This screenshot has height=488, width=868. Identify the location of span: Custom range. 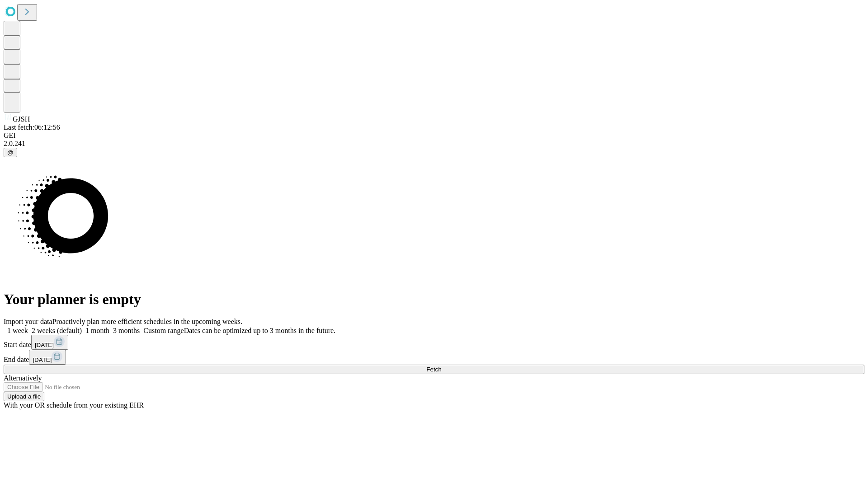
(163, 330).